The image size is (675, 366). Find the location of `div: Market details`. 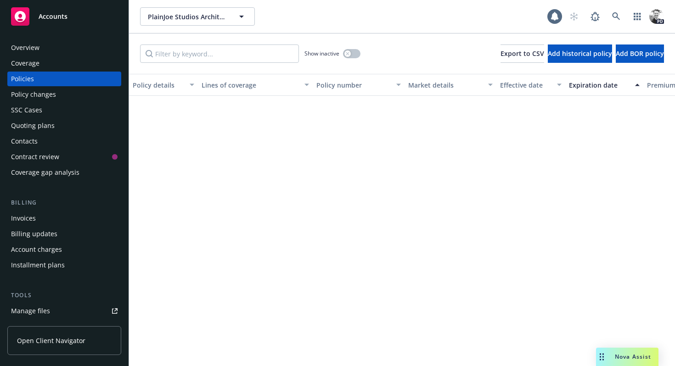

div: Market details is located at coordinates (445, 85).